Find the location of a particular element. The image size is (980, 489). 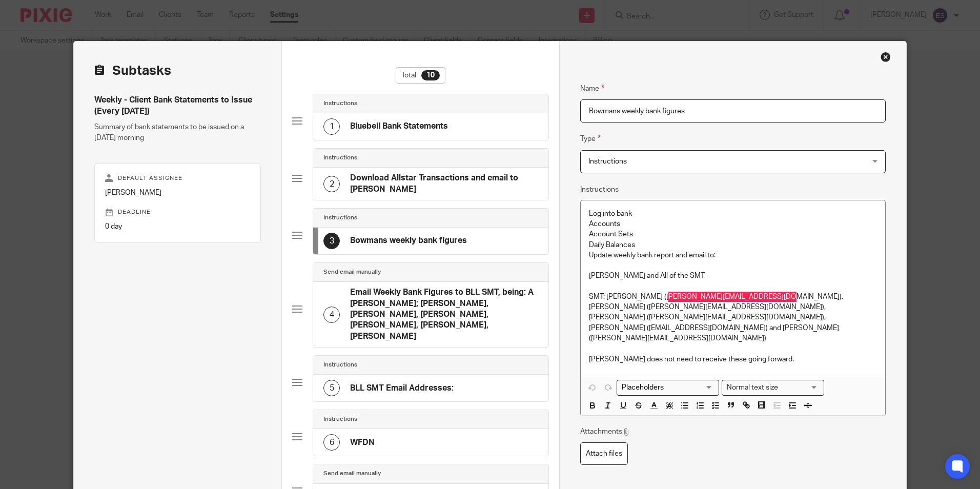

h4: WFDN is located at coordinates (362, 442).